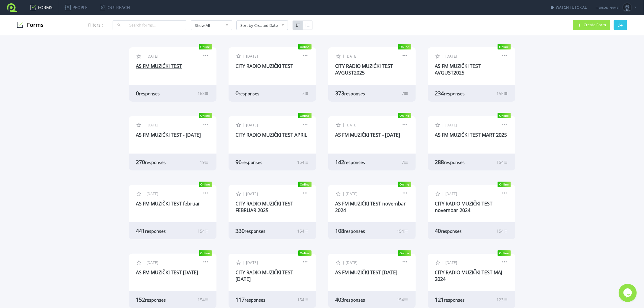  Describe the element at coordinates (569, 8) in the screenshot. I see `a: WATCH TUTORIAL` at that location.